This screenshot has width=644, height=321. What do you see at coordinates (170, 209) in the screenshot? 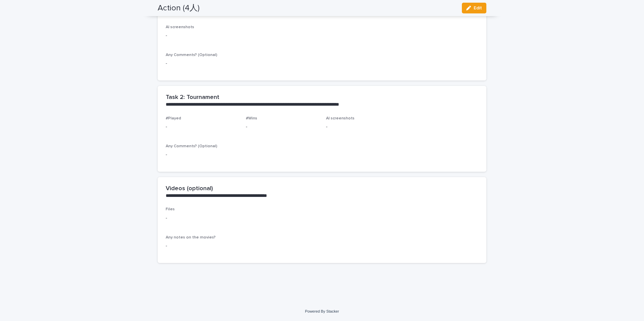
I see `span: Files` at bounding box center [170, 209].